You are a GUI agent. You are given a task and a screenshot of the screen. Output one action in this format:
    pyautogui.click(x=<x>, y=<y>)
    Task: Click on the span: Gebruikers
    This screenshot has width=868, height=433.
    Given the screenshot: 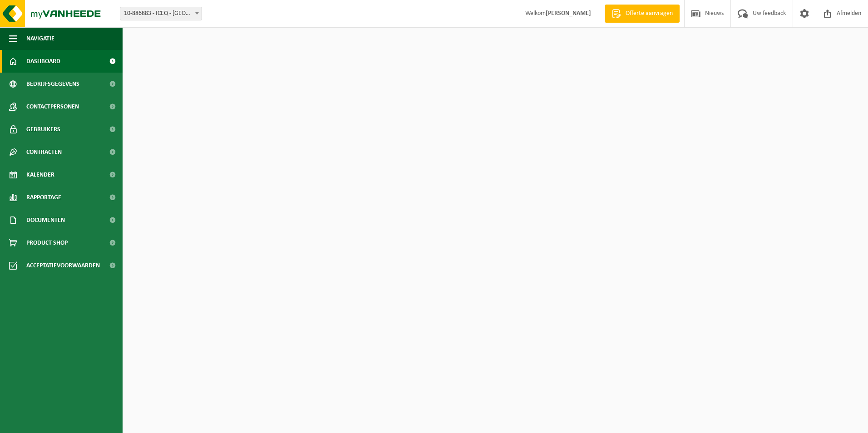 What is the action you would take?
    pyautogui.click(x=43, y=130)
    